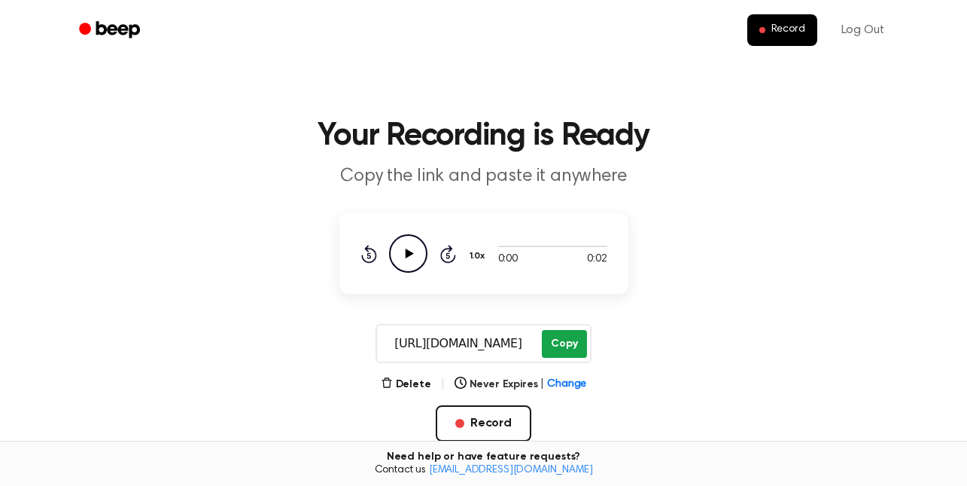  I want to click on button: Copy, so click(564, 343).